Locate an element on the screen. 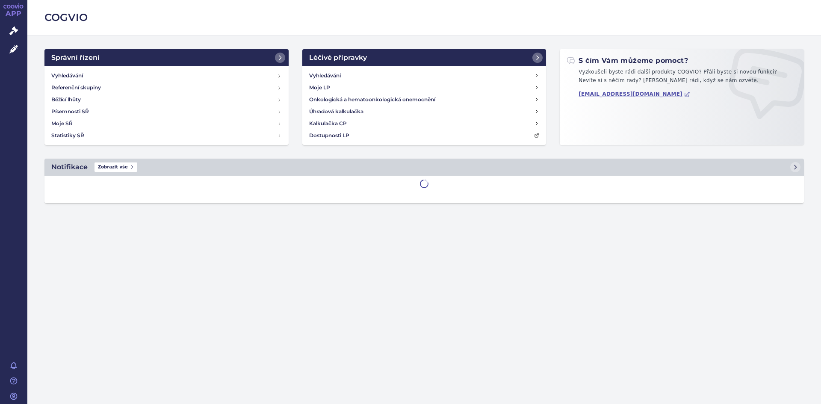 The image size is (821, 404). h4: Písemnosti SŘ is located at coordinates (70, 112).